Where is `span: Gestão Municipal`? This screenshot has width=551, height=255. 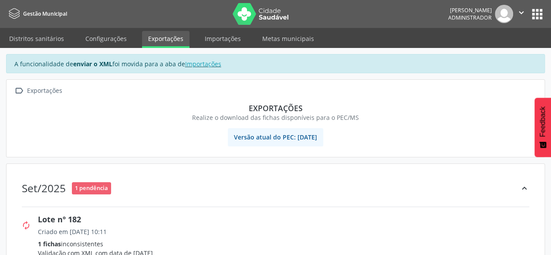
span: Gestão Municipal is located at coordinates (45, 14).